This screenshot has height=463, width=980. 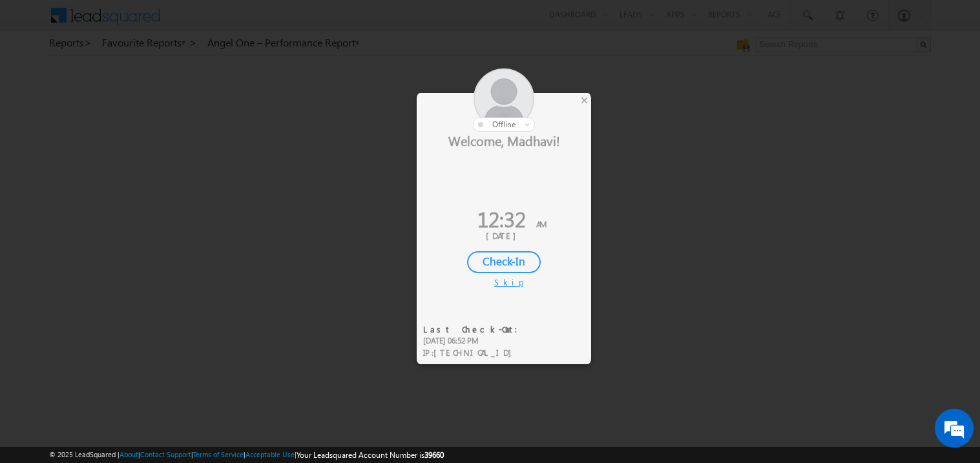 What do you see at coordinates (270, 454) in the screenshot?
I see `a: Acceptable Use` at bounding box center [270, 454].